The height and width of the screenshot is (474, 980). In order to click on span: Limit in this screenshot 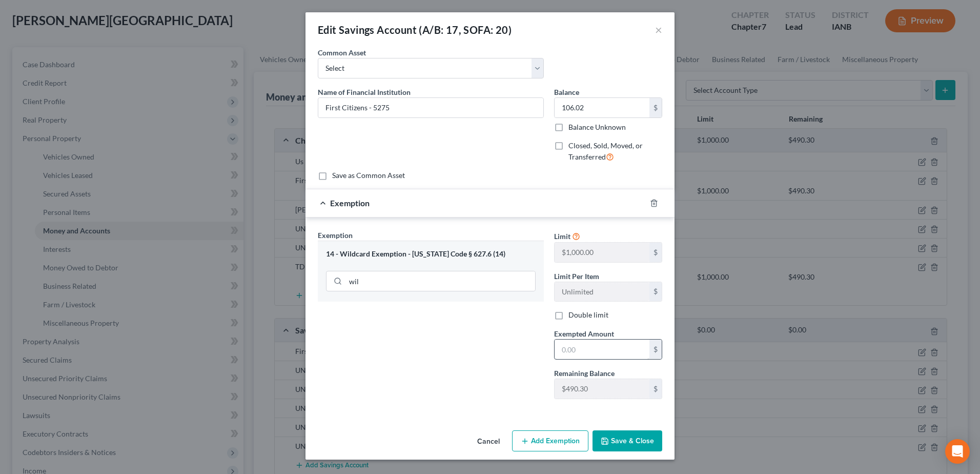, I will do `click(562, 236)`.